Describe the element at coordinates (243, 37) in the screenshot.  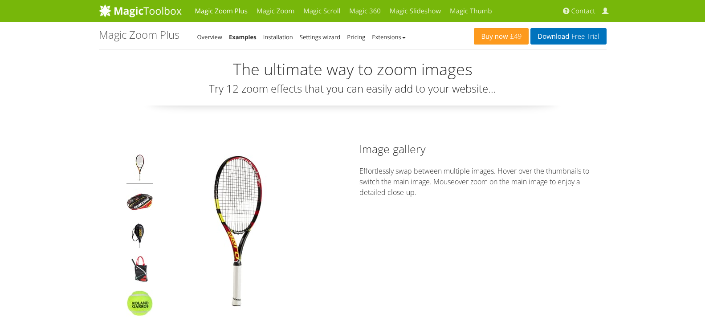
I see `a: Examples` at that location.